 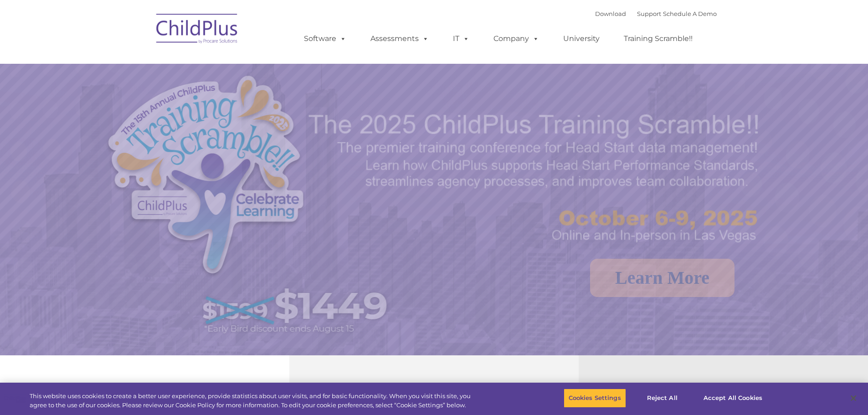 What do you see at coordinates (662, 278) in the screenshot?
I see `a: Learn More` at bounding box center [662, 278].